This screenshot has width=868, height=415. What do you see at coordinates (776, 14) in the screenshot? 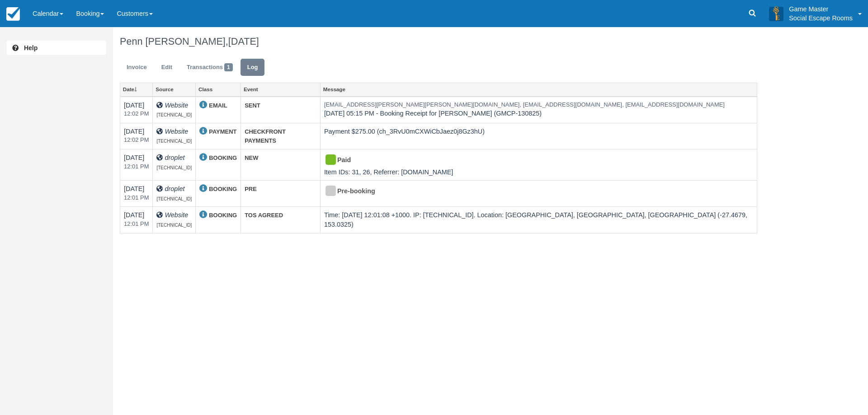
I see `img: A3` at bounding box center [776, 14].